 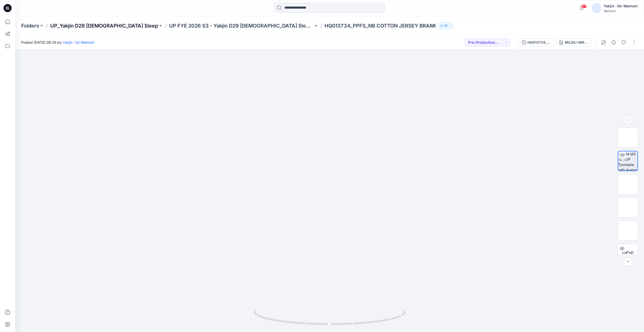 What do you see at coordinates (628, 254) in the screenshot?
I see `span: PDS` at bounding box center [628, 254].